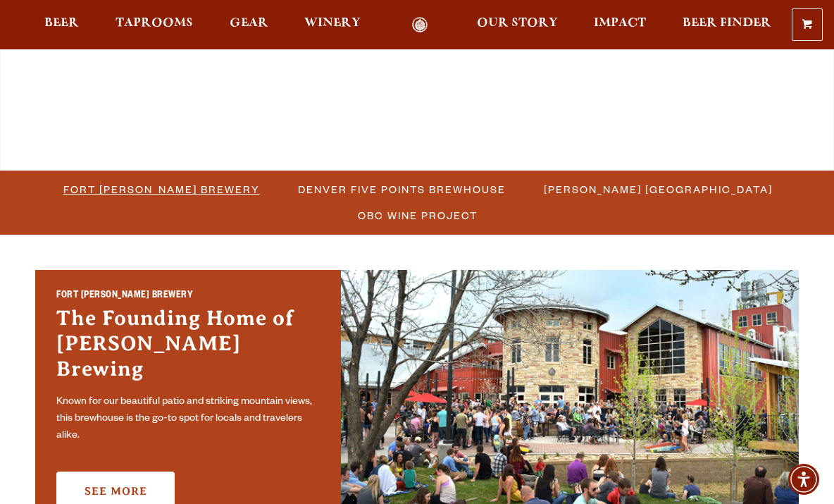 This screenshot has width=834, height=504. I want to click on a: Beer Finder, so click(727, 25).